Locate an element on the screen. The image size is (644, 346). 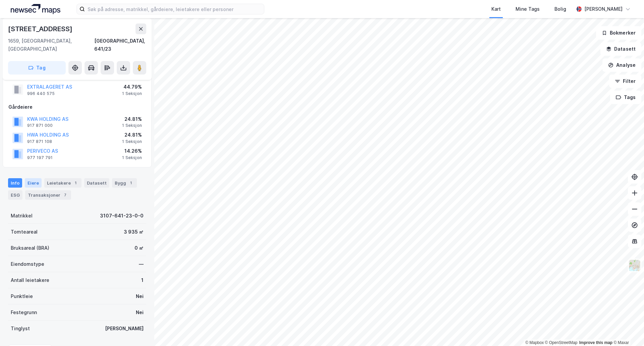
div: 7 is located at coordinates (65, 195).